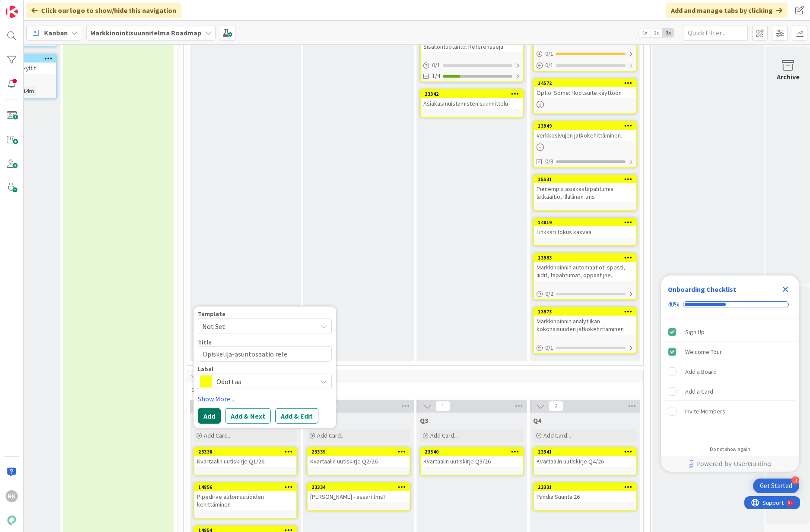 The width and height of the screenshot is (810, 532). I want to click on a: Show More..., so click(264, 399).